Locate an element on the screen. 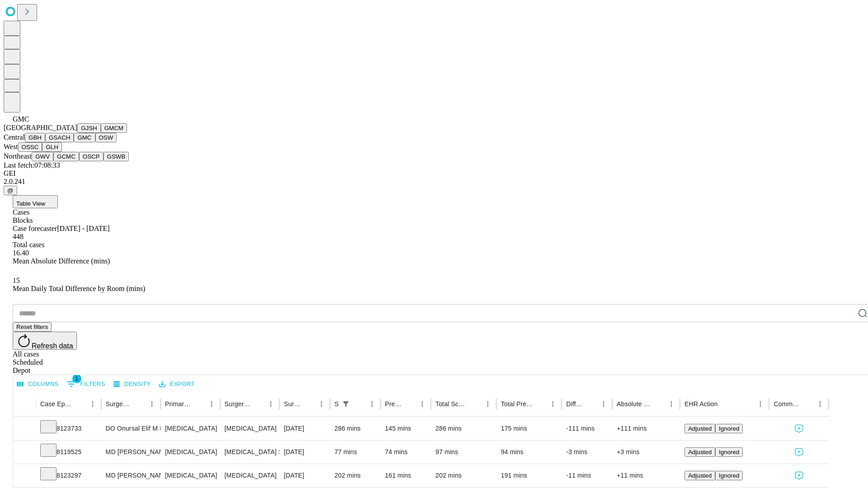 The width and height of the screenshot is (868, 488). button: GJSH is located at coordinates (89, 128).